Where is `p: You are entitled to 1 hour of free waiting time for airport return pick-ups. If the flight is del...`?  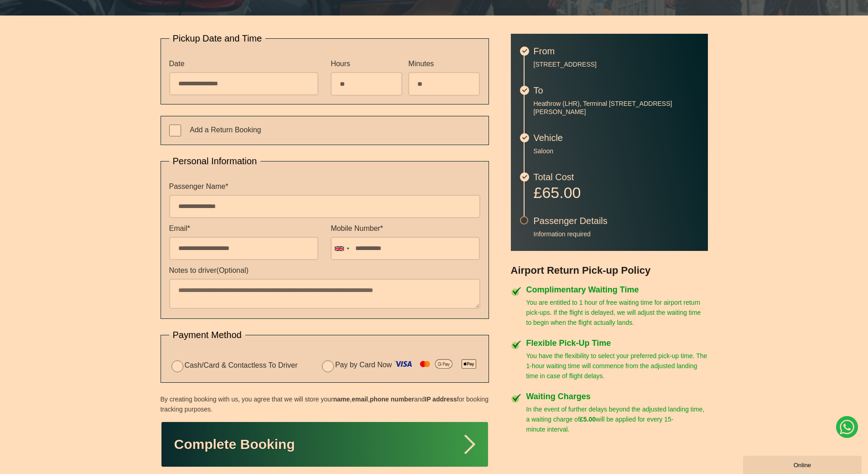 p: You are entitled to 1 hour of free waiting time for airport return pick-ups. If the flight is del... is located at coordinates (617, 312).